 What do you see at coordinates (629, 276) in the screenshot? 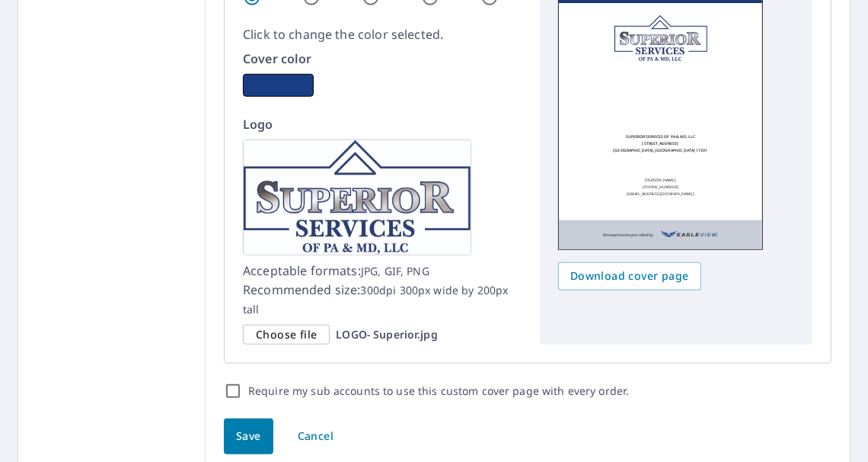
I see `span: Download cover page` at bounding box center [629, 276].